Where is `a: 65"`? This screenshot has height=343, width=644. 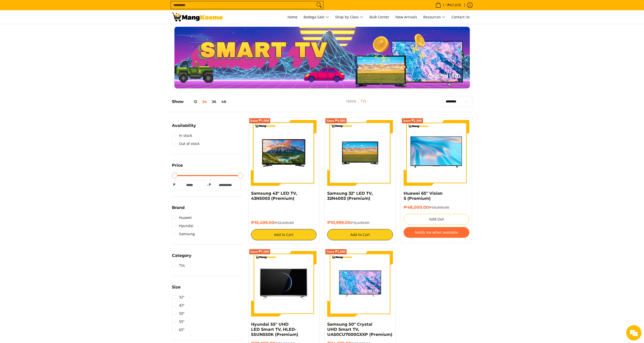
a: 65" is located at coordinates (178, 330).